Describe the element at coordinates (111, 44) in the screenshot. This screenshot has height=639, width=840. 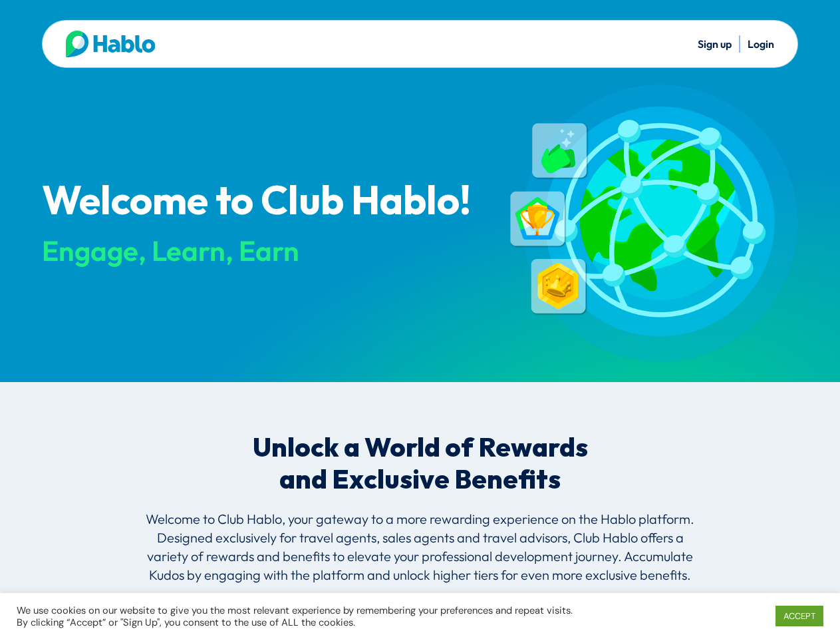
I see `img: Hablo logo main 2` at that location.